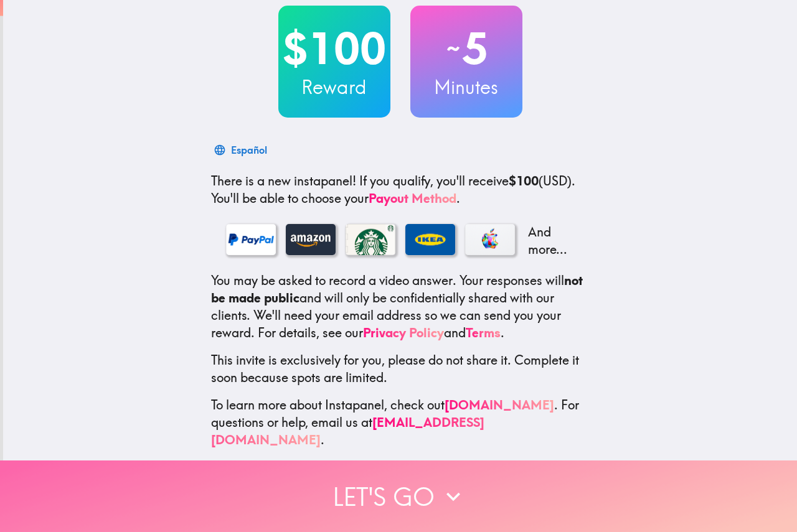  I want to click on div: Español, so click(249, 150).